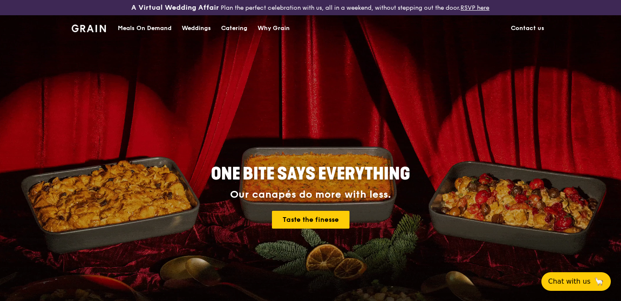 This screenshot has height=301, width=621. Describe the element at coordinates (175, 8) in the screenshot. I see `h3: A Virtual Wedding Affair` at that location.